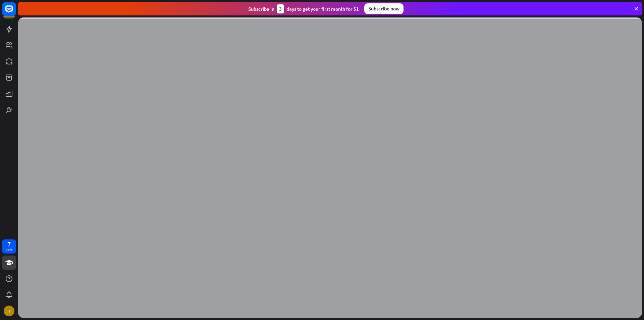  I want to click on div: 7, so click(9, 244).